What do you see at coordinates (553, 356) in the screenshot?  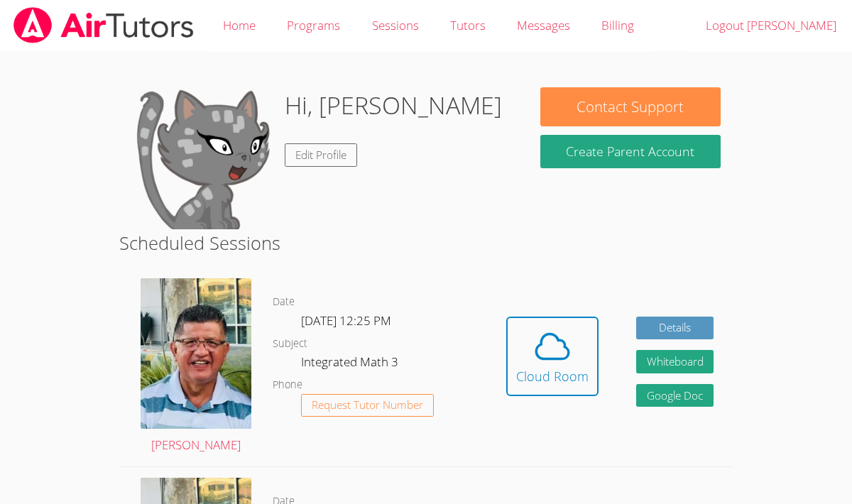 I see `button: Cloud Room` at bounding box center [553, 356].